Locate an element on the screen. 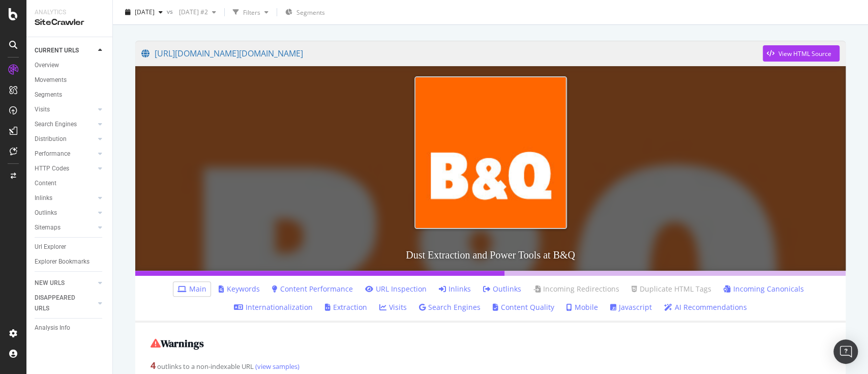 This screenshot has width=868, height=374. a: Performance is located at coordinates (64, 154).